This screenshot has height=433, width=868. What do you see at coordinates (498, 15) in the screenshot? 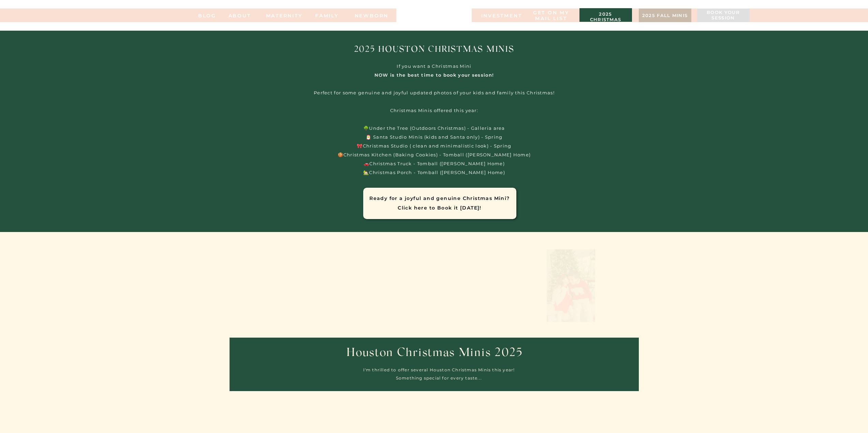
I see `nav: INVESTMENT` at bounding box center [498, 15].